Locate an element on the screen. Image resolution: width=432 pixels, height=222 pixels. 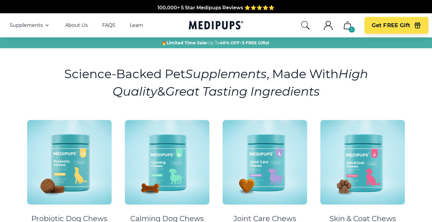
span: Supplements is located at coordinates (26, 25).